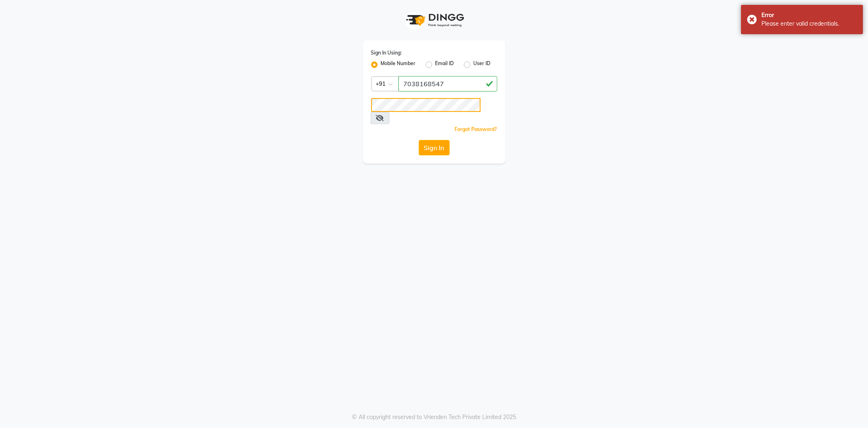 The width and height of the screenshot is (868, 428). I want to click on label: User ID, so click(482, 65).